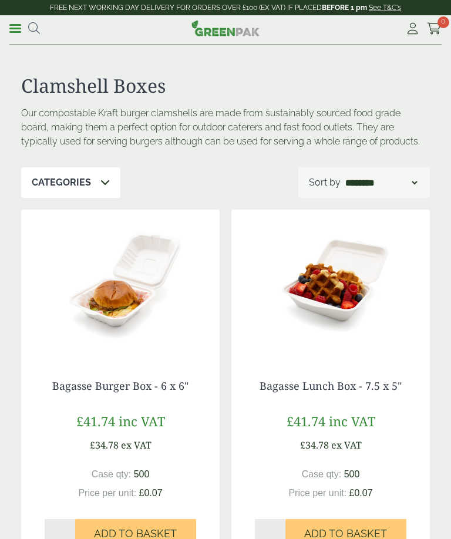  What do you see at coordinates (344, 8) in the screenshot?
I see `strong: BEFORE 1 pm` at bounding box center [344, 8].